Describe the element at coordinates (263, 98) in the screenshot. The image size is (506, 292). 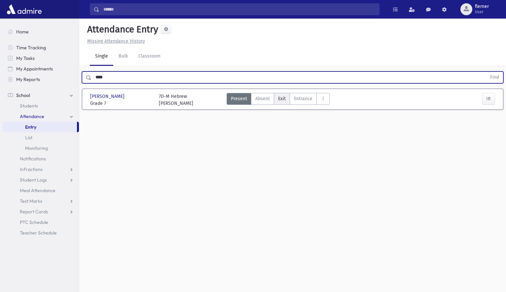
I see `span: Absent` at that location.